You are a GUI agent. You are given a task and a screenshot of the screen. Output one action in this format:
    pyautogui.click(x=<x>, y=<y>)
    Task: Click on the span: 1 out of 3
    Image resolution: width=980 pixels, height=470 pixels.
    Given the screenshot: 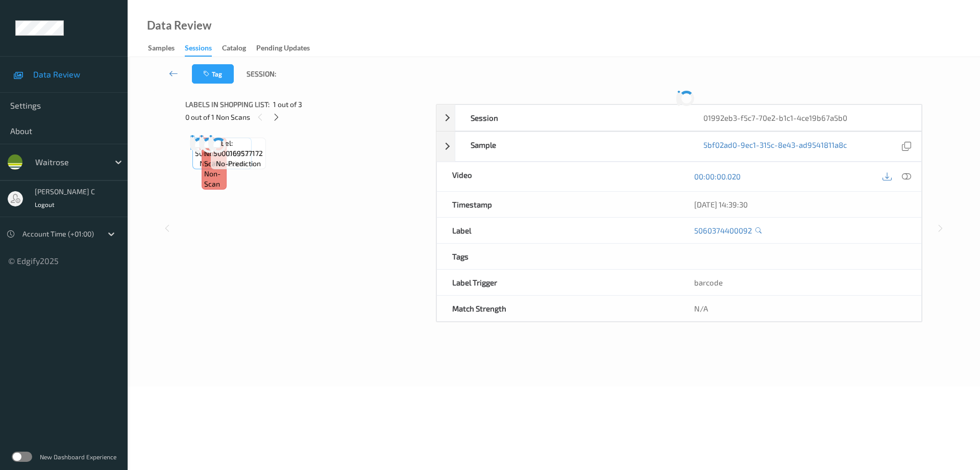 What is the action you would take?
    pyautogui.click(x=287, y=105)
    